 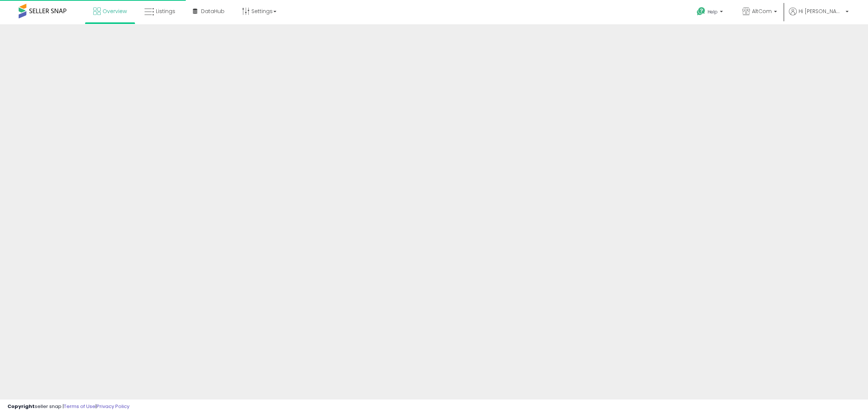 I want to click on i: Get Help, so click(x=701, y=11).